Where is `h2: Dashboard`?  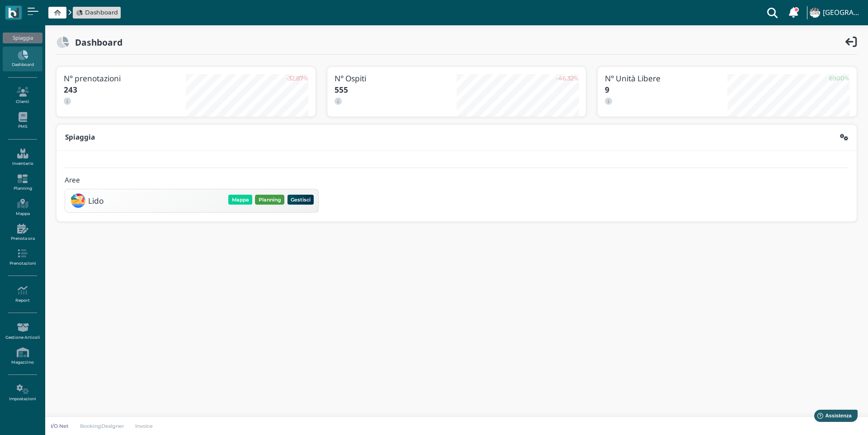 h2: Dashboard is located at coordinates (96, 42).